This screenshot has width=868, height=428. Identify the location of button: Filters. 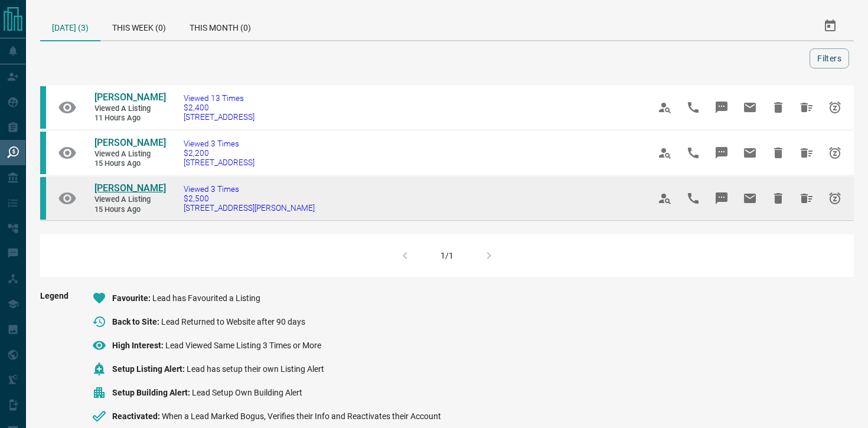
(829, 58).